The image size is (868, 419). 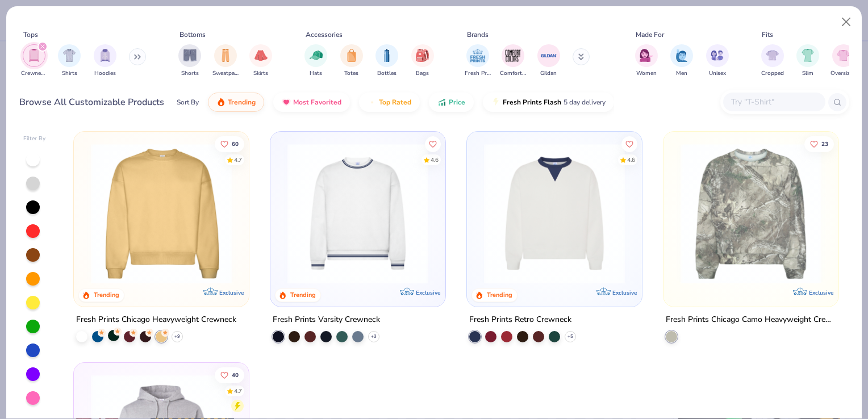 I want to click on span: Skirts, so click(x=261, y=73).